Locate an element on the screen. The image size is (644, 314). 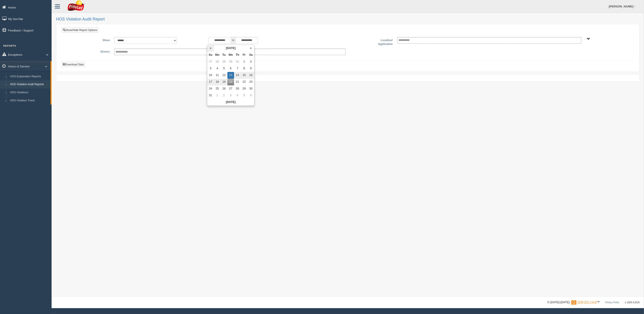
td: 25 is located at coordinates (217, 89).